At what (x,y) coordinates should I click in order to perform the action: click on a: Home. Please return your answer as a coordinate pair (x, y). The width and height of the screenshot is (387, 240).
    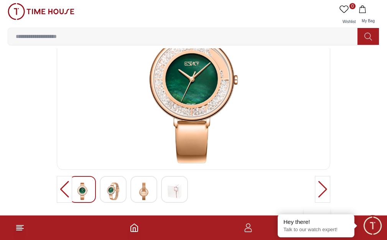
    Looking at the image, I should click on (134, 228).